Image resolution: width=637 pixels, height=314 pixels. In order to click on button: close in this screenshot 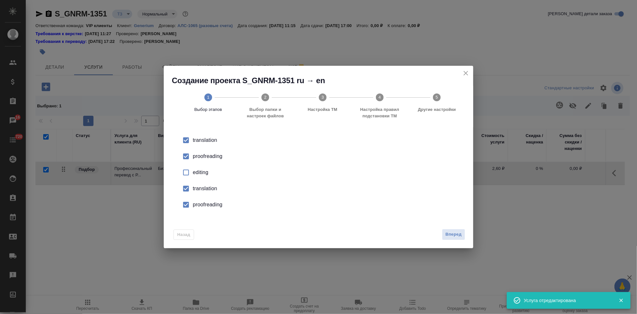, I will do `click(466, 73)`.